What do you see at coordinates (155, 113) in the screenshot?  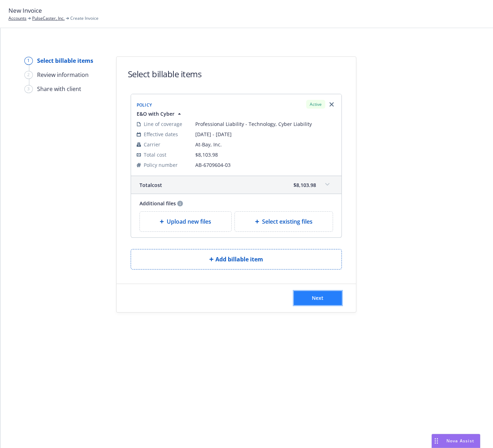 I see `span: E&O with Cyber` at bounding box center [155, 113].